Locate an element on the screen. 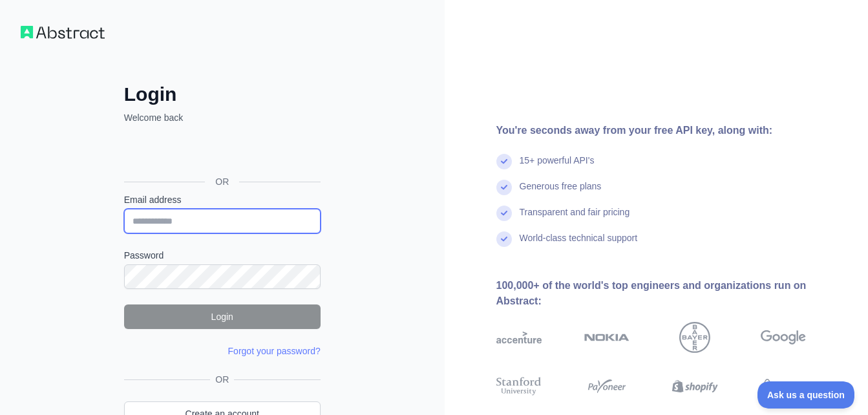 Image resolution: width=868 pixels, height=415 pixels. a: Forgot your password? is located at coordinates (274, 351).